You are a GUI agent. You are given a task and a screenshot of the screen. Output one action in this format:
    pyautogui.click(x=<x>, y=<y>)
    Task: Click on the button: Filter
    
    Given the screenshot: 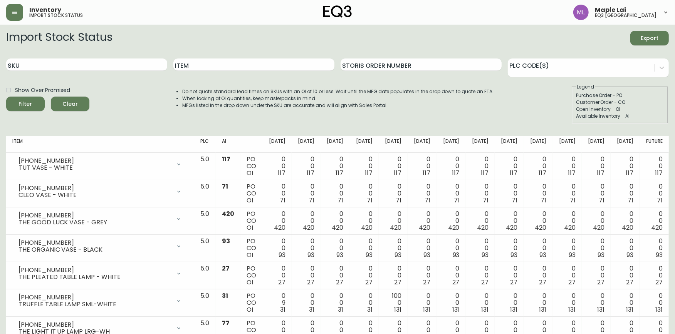 What is the action you would take?
    pyautogui.click(x=25, y=104)
    